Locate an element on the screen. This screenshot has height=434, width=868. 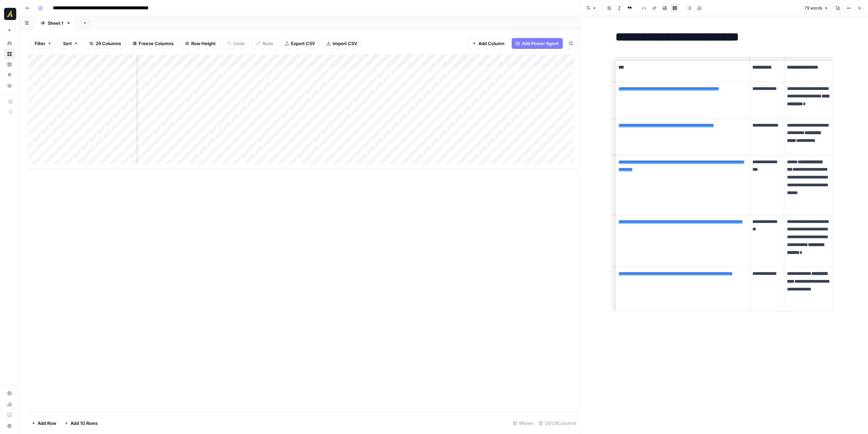
button: Workspace: Marketers in Demand is located at coordinates (9, 14).